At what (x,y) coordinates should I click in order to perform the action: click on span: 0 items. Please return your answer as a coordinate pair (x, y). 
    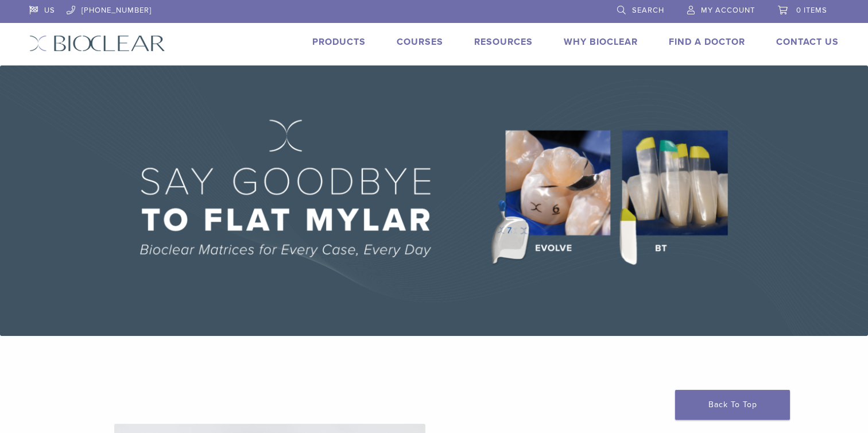
    Looking at the image, I should click on (812, 10).